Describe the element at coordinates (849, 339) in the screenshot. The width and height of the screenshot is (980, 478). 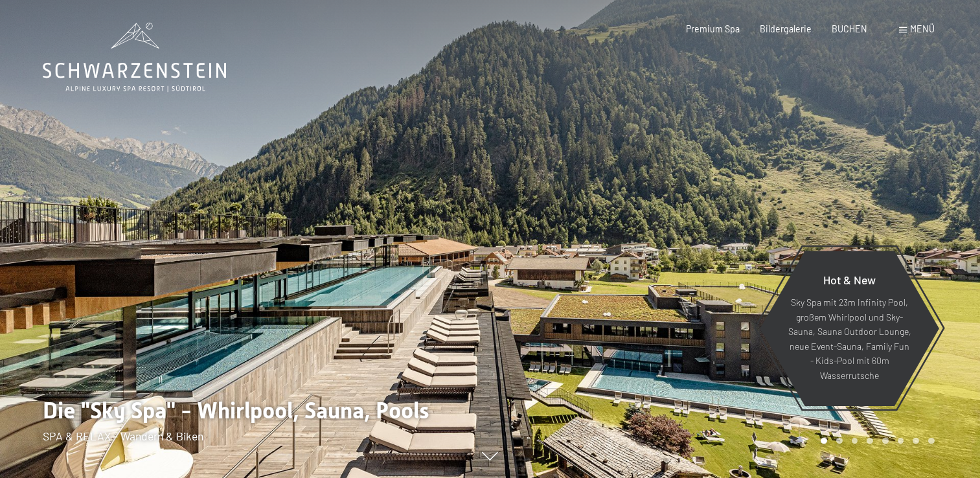
I see `p: Sky Spa mit 23m Infinity Pool, großem Whirlpool und Sky-Sauna, Sauna Outdoor Lounge, neue Event-S...` at that location.